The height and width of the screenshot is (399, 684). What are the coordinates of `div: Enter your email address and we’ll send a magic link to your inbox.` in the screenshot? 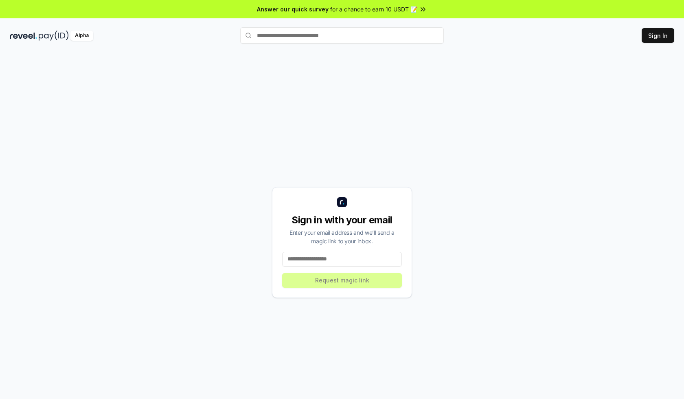 It's located at (342, 237).